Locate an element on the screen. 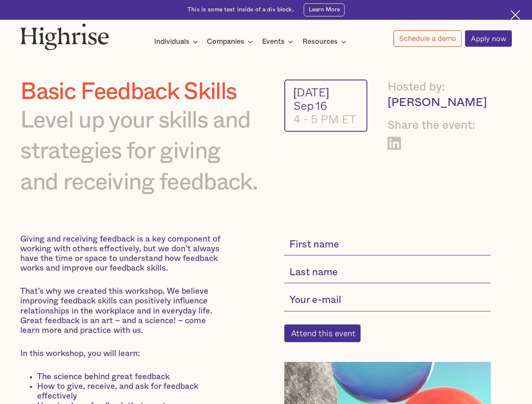  li: How to give, receive, and ask for feedback effectively is located at coordinates (131, 391).